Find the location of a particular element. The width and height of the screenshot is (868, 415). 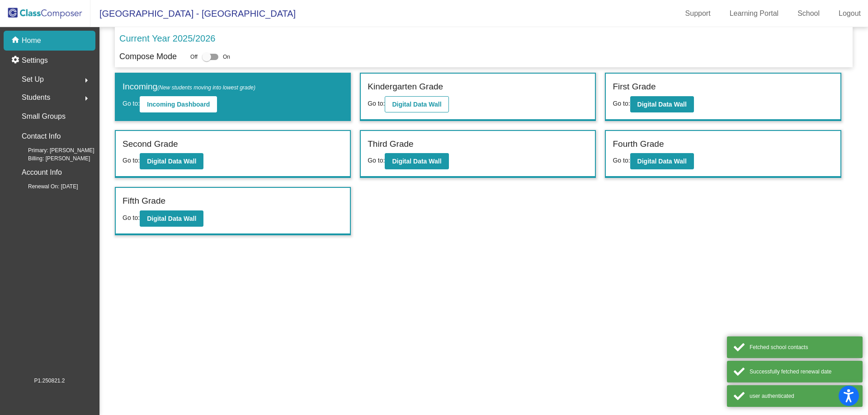

p: Contact Info is located at coordinates (41, 136).